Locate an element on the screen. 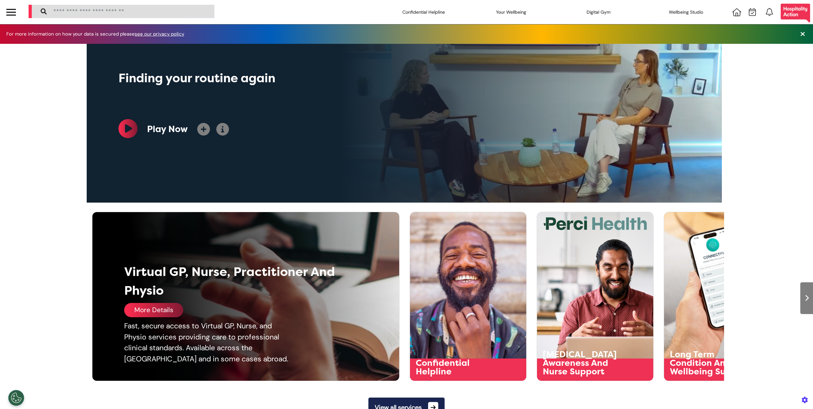  div: Your Wellbeing is located at coordinates (511, 12).